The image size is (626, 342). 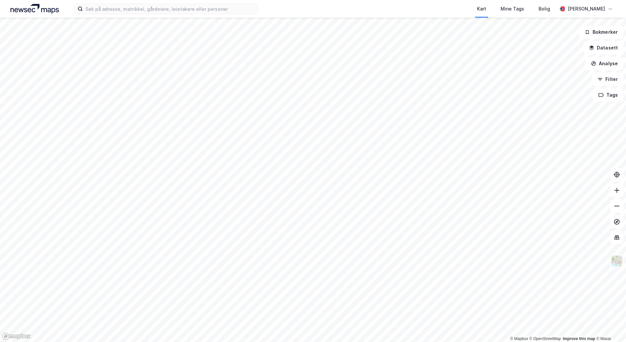 What do you see at coordinates (617, 261) in the screenshot?
I see `img: Z` at bounding box center [617, 261].